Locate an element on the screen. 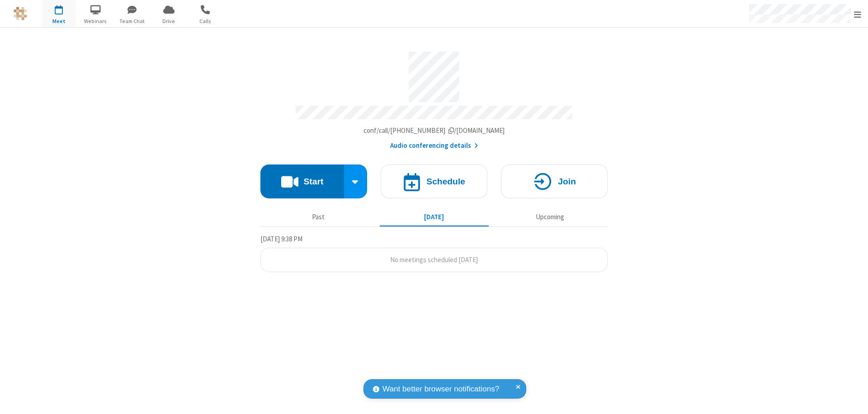  section: Today's Meetings is located at coordinates (434, 253).